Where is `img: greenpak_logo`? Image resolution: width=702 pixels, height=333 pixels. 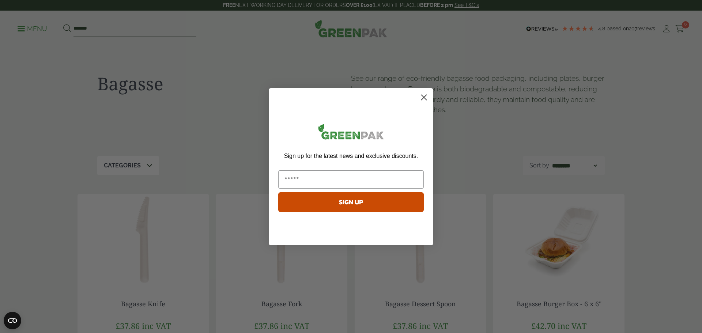
img: greenpak_logo is located at coordinates (351, 133).